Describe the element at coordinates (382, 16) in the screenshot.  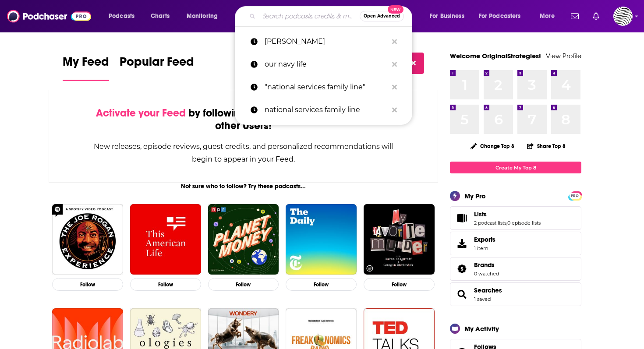
I see `button: Open AdvancedNew` at that location.